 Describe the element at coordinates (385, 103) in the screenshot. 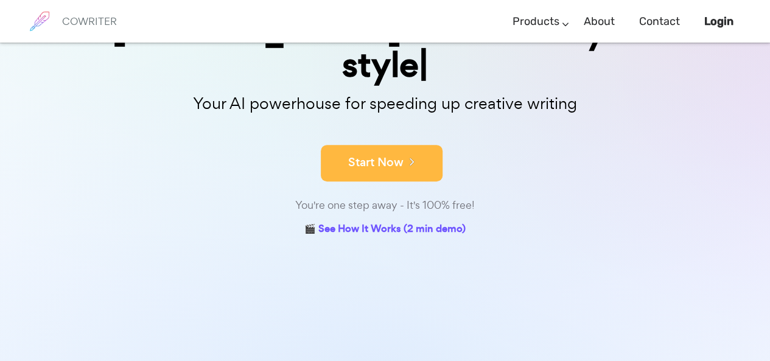

I see `p: Your AI powerhouse for speeding up creative writing` at that location.